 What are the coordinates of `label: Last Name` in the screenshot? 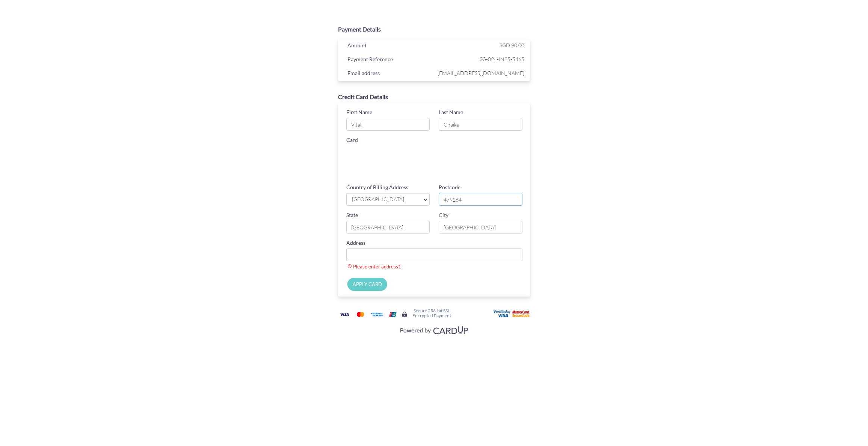 It's located at (451, 112).